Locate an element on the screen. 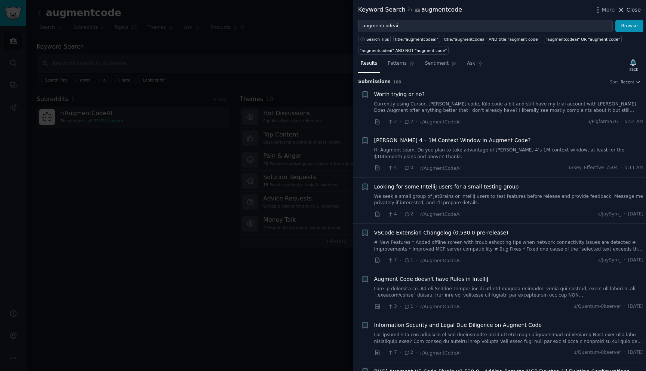 This screenshot has width=646, height=371. span: Results is located at coordinates (369, 64).